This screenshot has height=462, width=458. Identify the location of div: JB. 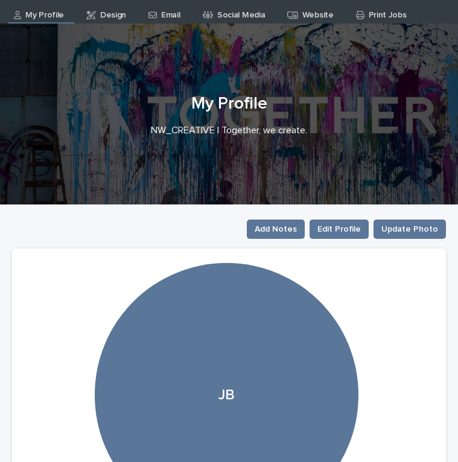
(227, 263).